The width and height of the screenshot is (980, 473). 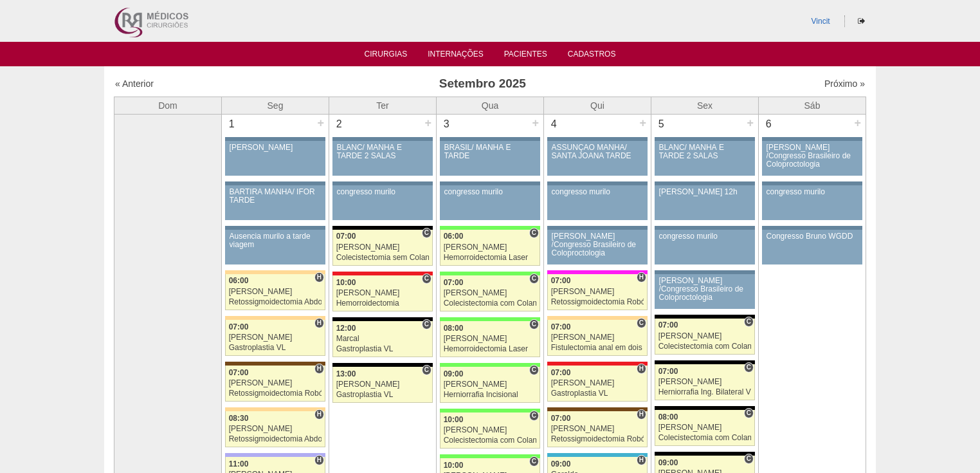 I want to click on div: Ausencia murilo a tarde viagem, so click(x=275, y=240).